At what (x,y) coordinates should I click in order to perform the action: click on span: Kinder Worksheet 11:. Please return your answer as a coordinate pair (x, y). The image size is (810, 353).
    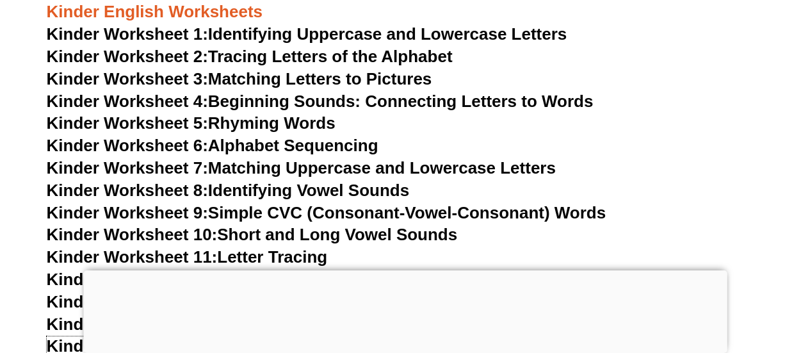
    Looking at the image, I should click on (132, 257).